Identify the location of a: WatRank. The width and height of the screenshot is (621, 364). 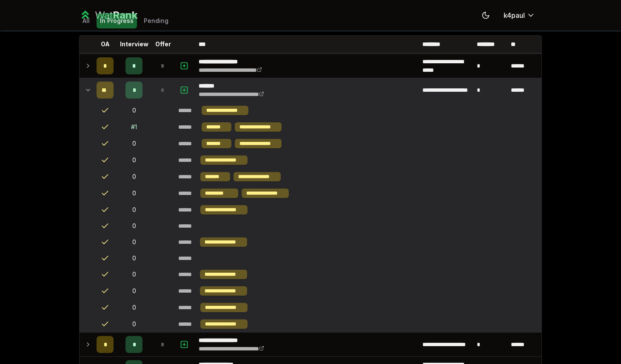
(108, 15).